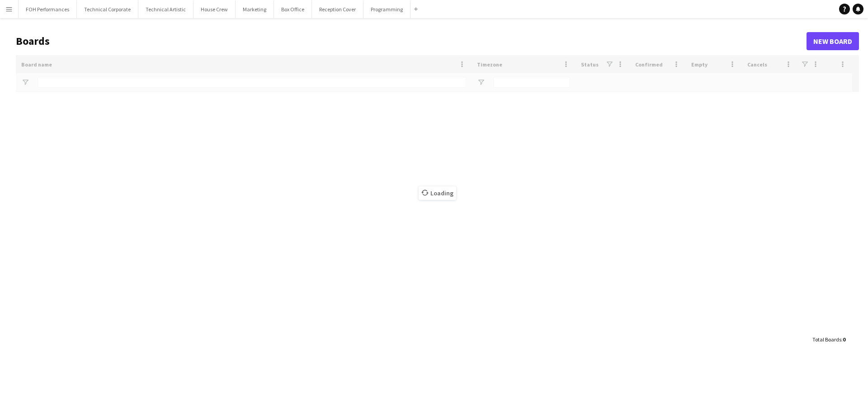 The image size is (868, 412). What do you see at coordinates (214, 9) in the screenshot?
I see `button: House Crew` at bounding box center [214, 9].